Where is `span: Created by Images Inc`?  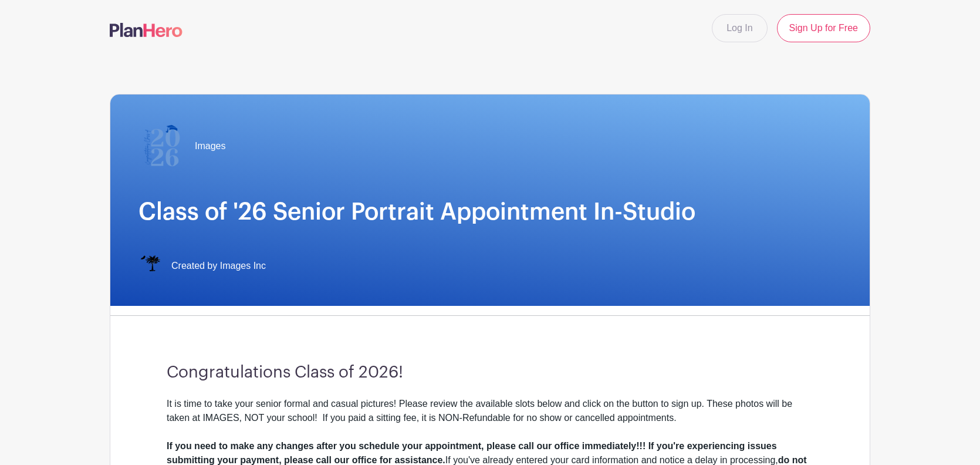
span: Created by Images Inc is located at coordinates (218, 266).